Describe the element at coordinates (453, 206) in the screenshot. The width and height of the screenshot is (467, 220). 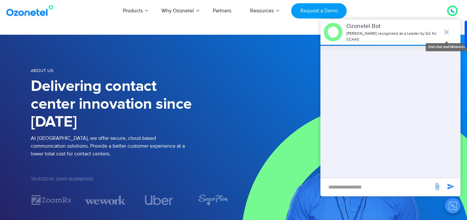
I see `button: Close chat` at that location.